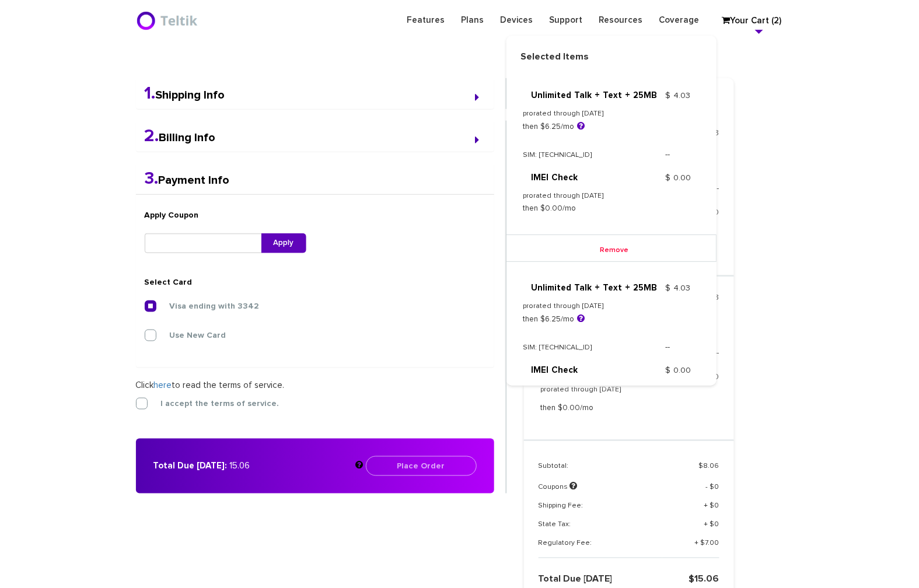  I want to click on span: 2., so click(152, 136).